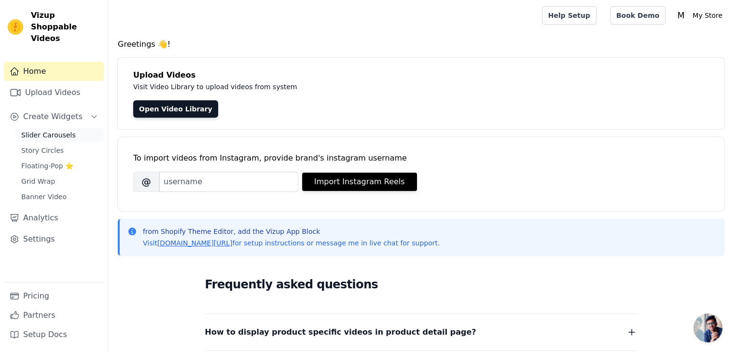 The image size is (734, 352). What do you see at coordinates (48, 135) in the screenshot?
I see `span: Slider Carousels` at bounding box center [48, 135].